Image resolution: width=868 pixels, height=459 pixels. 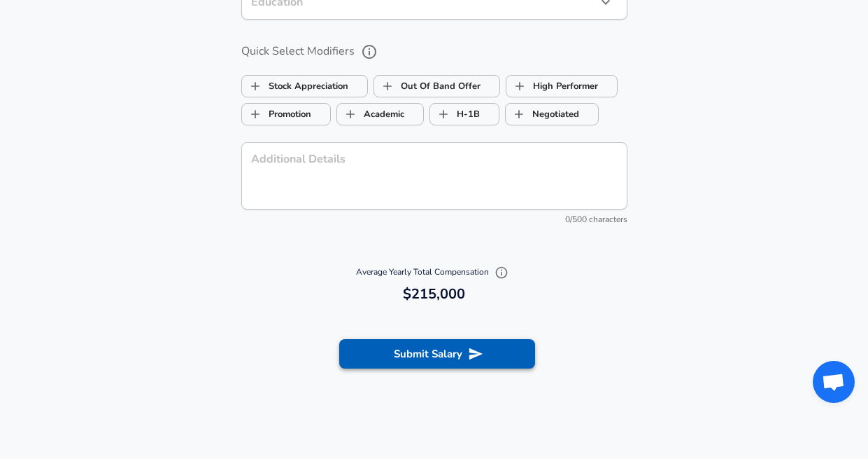 I want to click on span: Stock Appreciation, so click(x=256, y=86).